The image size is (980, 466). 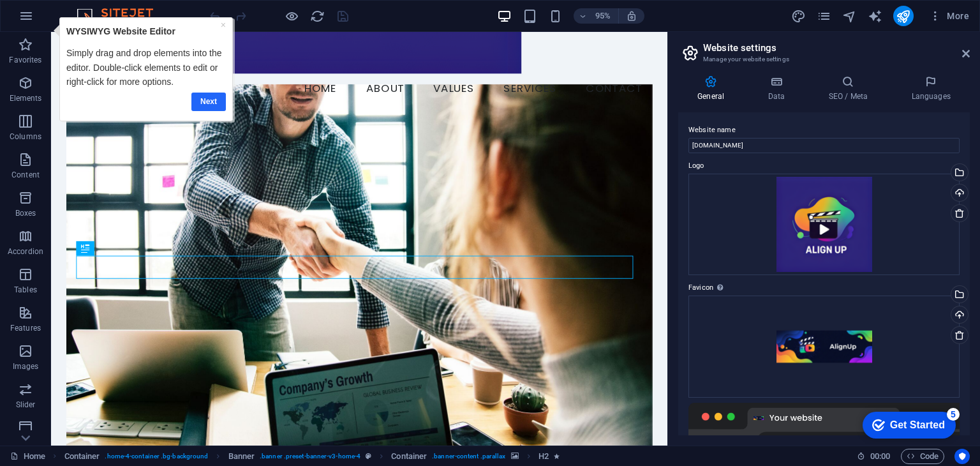 I want to click on button: navigator, so click(x=850, y=16).